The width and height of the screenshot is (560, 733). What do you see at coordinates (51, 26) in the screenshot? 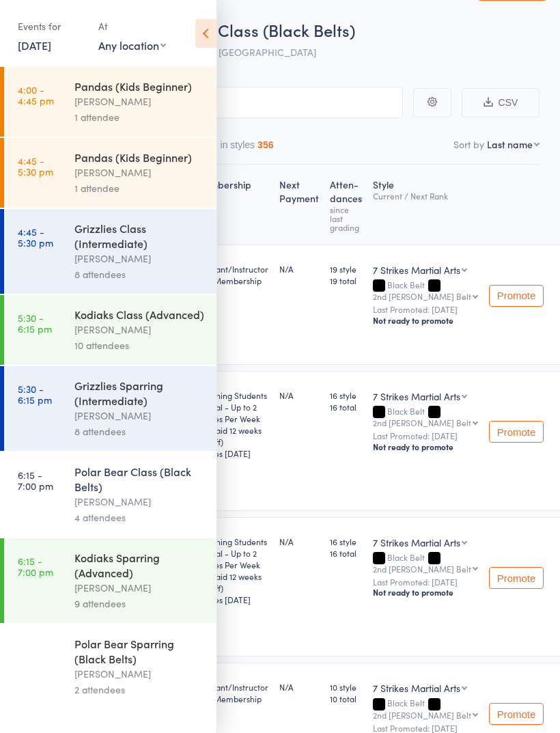
I see `div: Events for` at bounding box center [51, 26].